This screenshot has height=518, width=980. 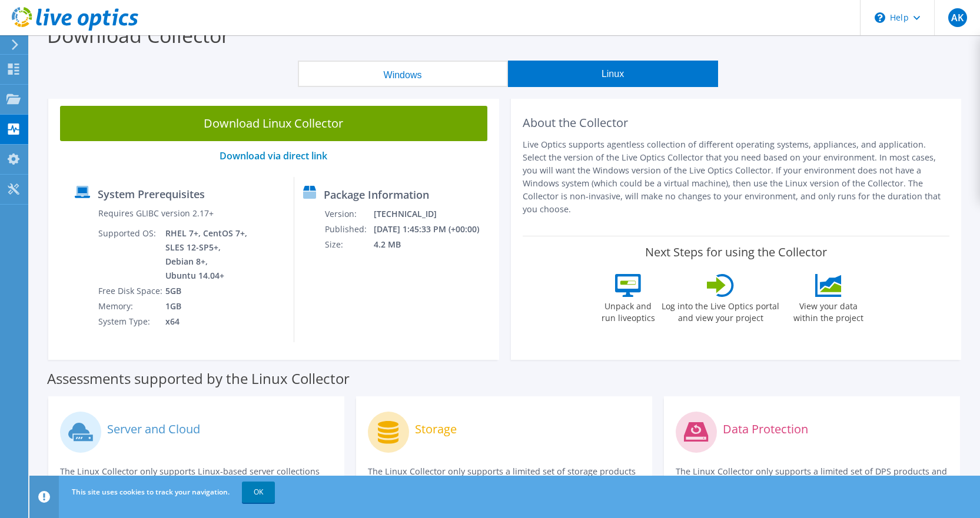 I want to click on span: AK, so click(x=958, y=18).